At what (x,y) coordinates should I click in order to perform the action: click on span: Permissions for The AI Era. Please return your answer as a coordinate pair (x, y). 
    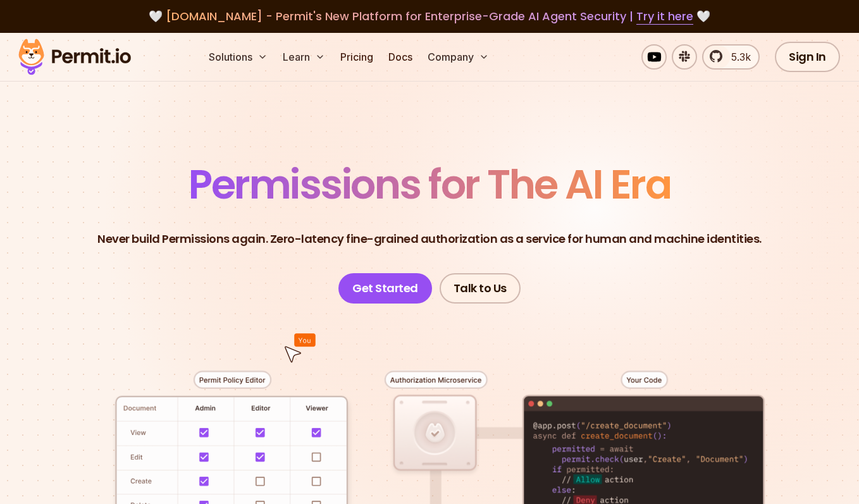
    Looking at the image, I should click on (430, 184).